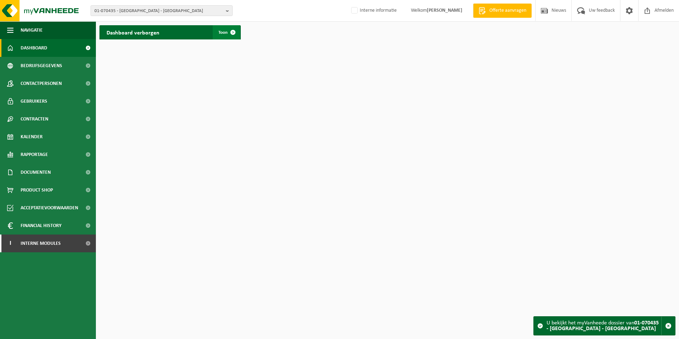 This screenshot has width=679, height=339. I want to click on h2: Dashboard verborgen, so click(133, 32).